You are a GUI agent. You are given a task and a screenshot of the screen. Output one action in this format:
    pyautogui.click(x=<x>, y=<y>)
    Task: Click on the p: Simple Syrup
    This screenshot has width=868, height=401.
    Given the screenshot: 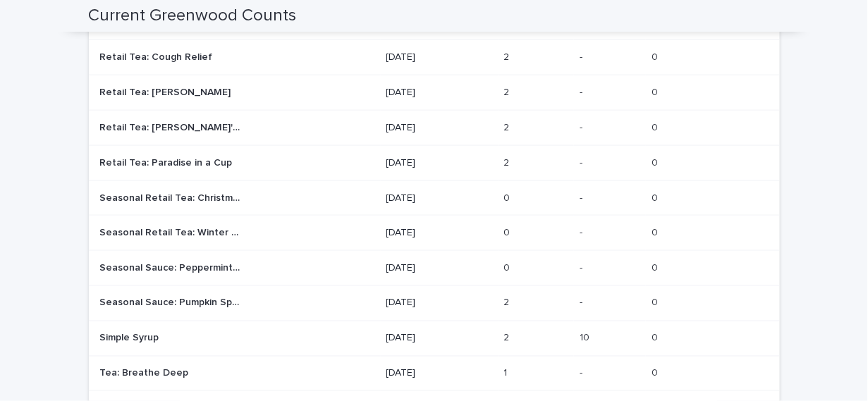 What is the action you would take?
    pyautogui.click(x=131, y=337)
    